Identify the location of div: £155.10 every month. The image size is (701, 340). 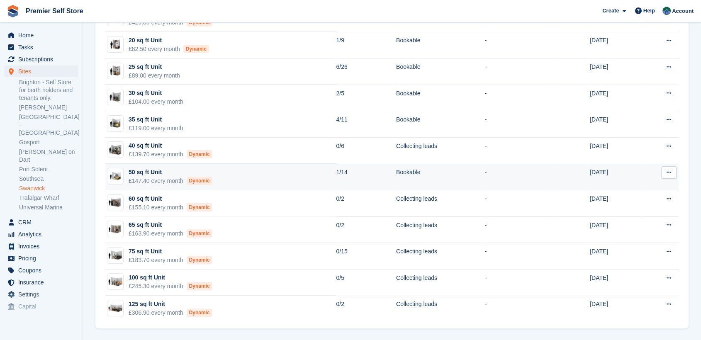
(170, 207).